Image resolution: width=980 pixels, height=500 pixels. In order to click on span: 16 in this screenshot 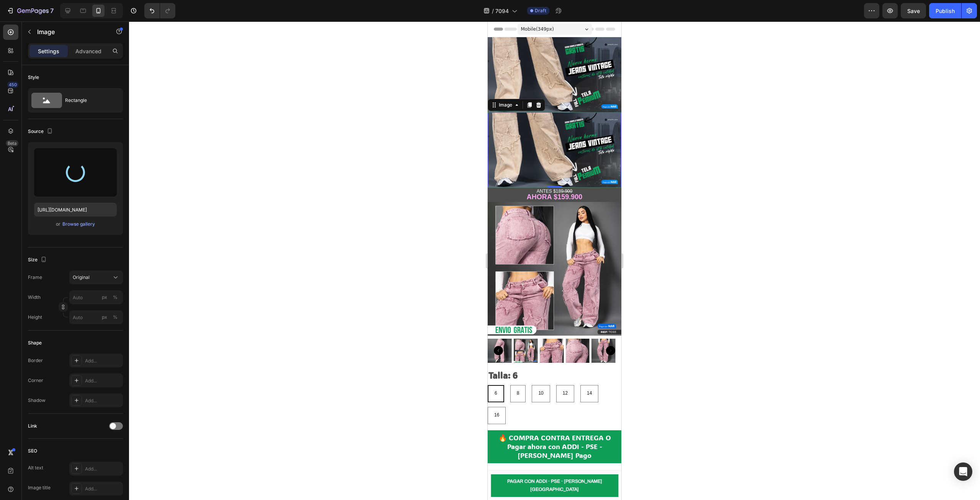, I will do `click(9, 393)`.